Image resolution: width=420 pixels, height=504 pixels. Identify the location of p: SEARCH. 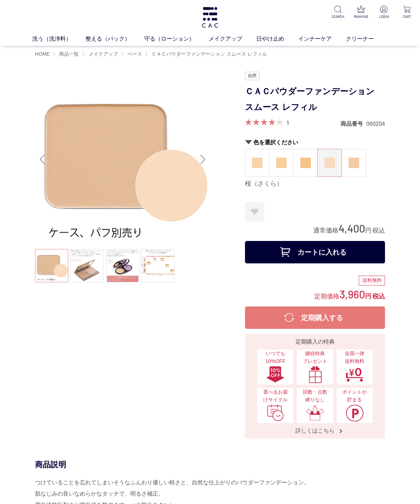
(338, 17).